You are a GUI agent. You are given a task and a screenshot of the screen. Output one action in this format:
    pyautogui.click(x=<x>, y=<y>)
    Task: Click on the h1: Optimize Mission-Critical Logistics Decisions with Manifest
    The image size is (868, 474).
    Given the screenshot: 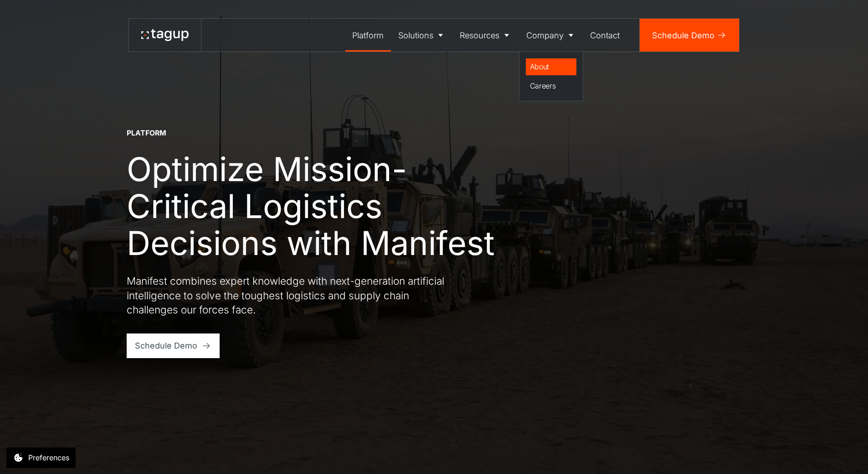 What is the action you would take?
    pyautogui.click(x=318, y=205)
    